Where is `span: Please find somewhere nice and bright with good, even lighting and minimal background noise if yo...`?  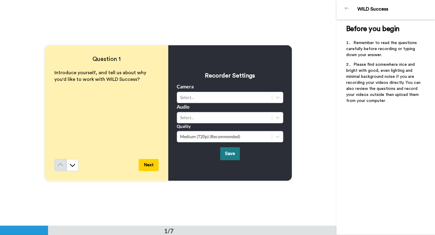
span: Please find somewhere nice and bright with good, even lighting and minimal background noise if yo... is located at coordinates (384, 83).